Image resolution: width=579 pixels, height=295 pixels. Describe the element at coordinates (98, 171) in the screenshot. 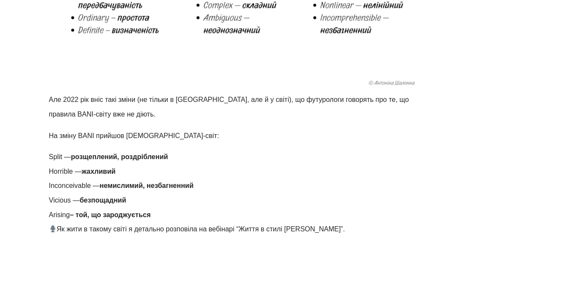

I see `strong: жахливий` at that location.